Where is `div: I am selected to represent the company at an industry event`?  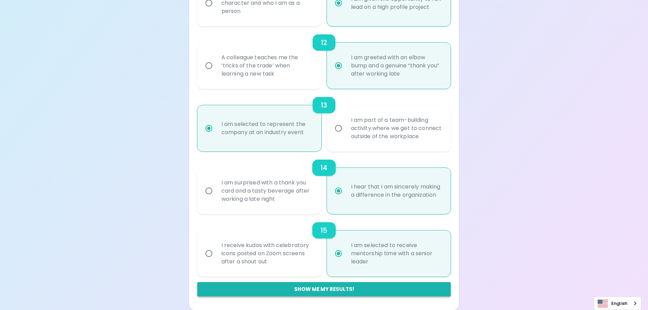 div: I am selected to represent the company at an industry event is located at coordinates (267, 128).